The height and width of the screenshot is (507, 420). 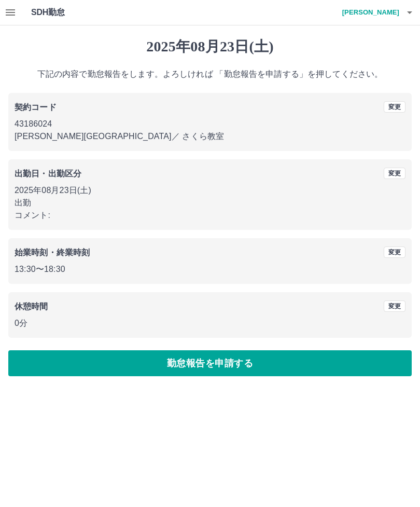 What do you see at coordinates (210, 191) in the screenshot?
I see `p: 2025年08月23日(土)` at bounding box center [210, 191].